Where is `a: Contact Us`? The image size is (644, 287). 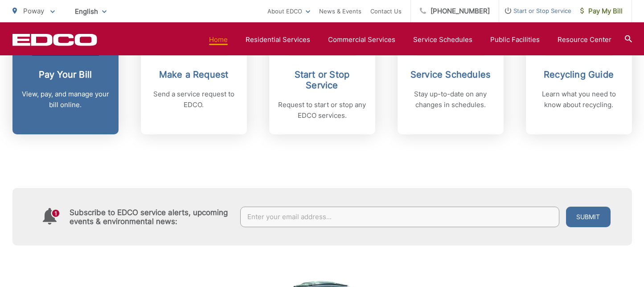 a: Contact Us is located at coordinates (386, 11).